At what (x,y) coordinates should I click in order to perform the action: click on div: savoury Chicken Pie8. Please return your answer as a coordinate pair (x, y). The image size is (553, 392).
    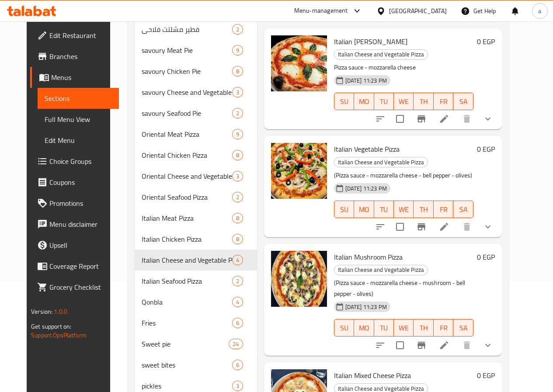
    Looking at the image, I should click on (196, 71).